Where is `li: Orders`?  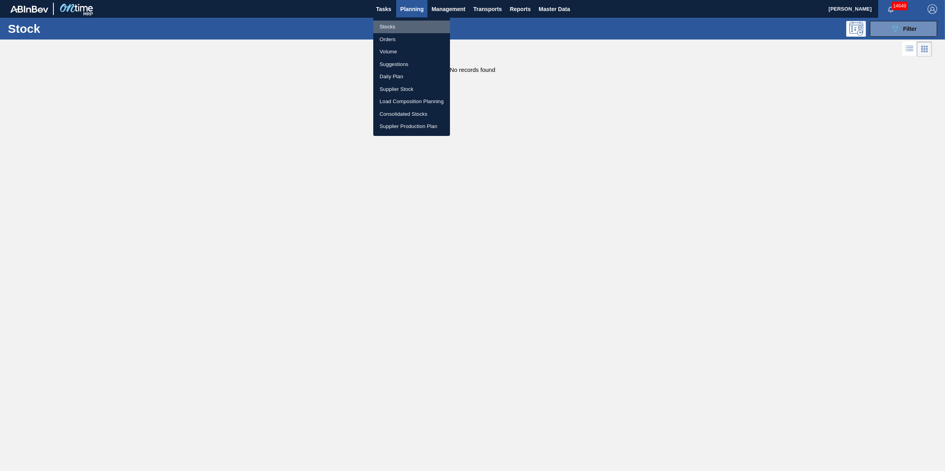 li: Orders is located at coordinates (411, 40).